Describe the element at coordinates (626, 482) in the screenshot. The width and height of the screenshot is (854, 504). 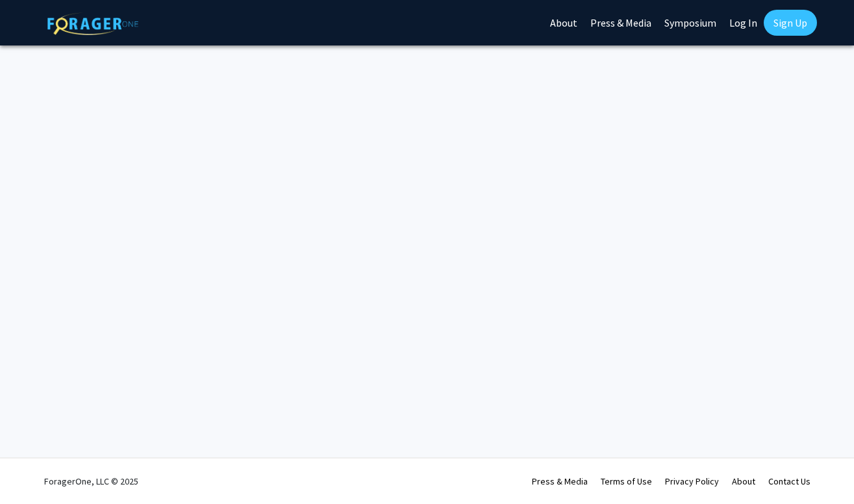
I see `a: Terms of Use` at that location.